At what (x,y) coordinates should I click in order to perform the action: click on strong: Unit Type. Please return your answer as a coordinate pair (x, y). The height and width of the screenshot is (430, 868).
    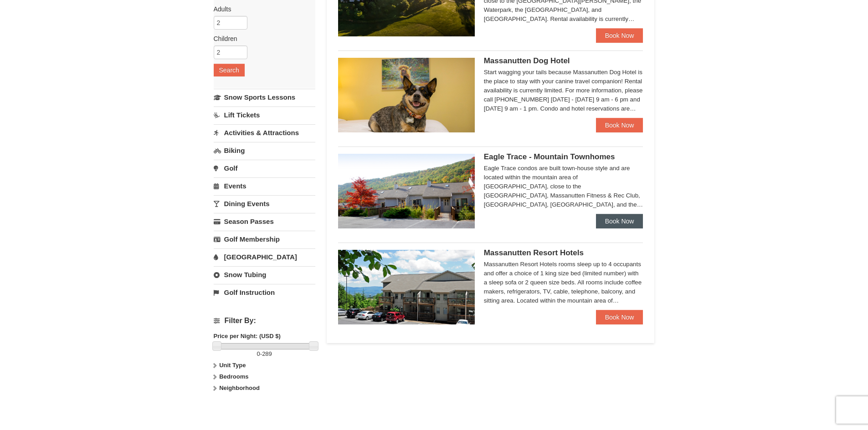
    Looking at the image, I should click on (232, 366).